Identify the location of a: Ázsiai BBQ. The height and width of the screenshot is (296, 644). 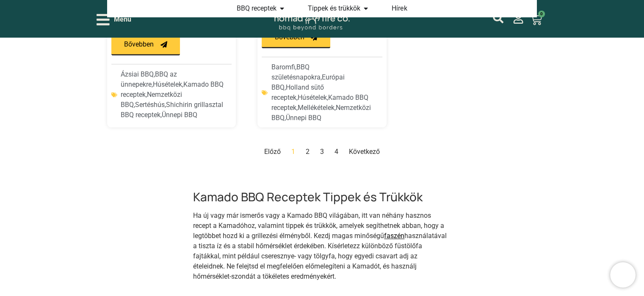
(137, 74).